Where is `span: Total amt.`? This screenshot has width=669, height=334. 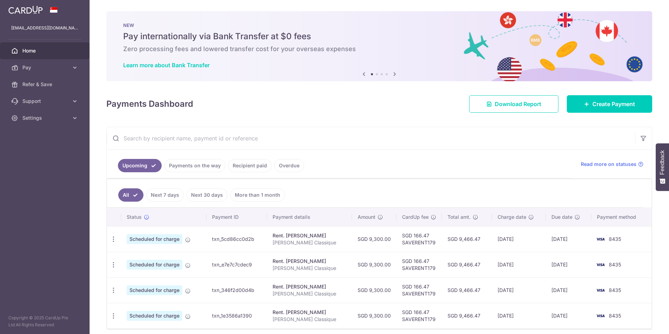 span: Total amt. is located at coordinates (459, 217).